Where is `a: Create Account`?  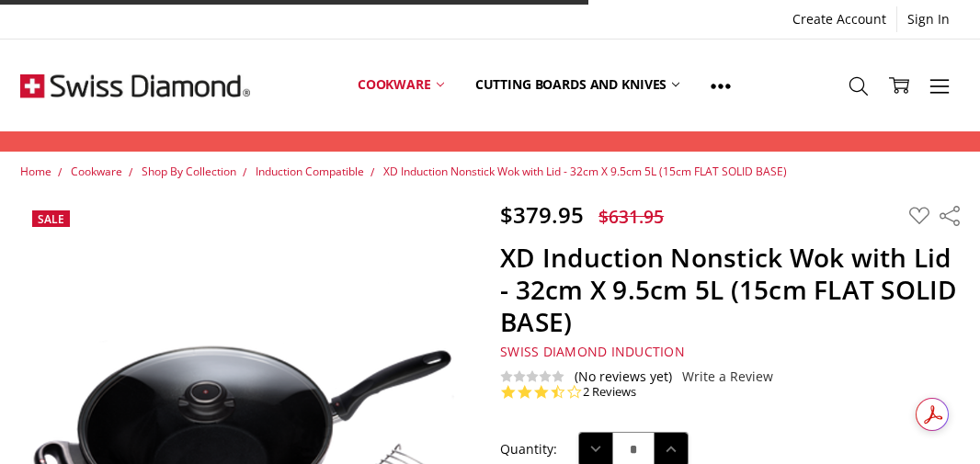 a: Create Account is located at coordinates (839, 20).